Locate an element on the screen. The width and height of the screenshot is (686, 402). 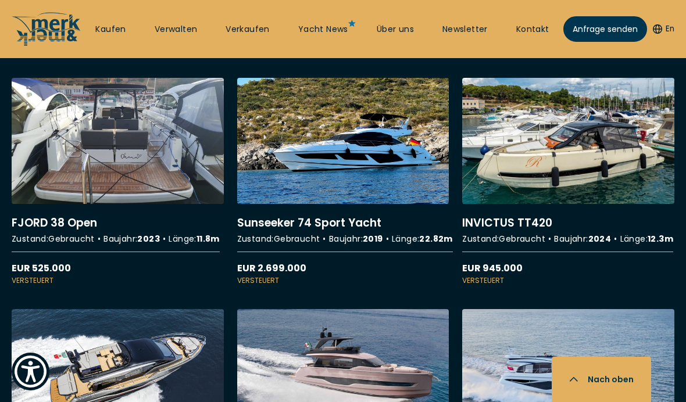
a: Kontakt is located at coordinates (532, 30).